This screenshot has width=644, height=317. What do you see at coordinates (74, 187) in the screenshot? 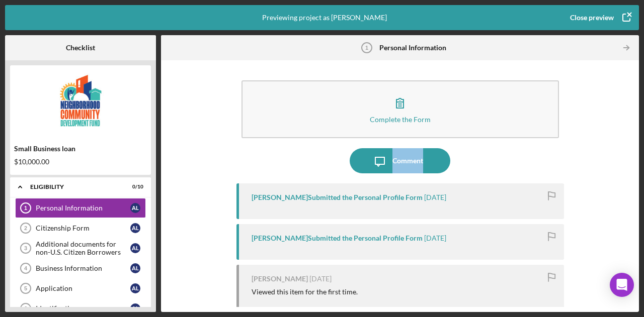
I see `div: Eligibility` at bounding box center [74, 187].